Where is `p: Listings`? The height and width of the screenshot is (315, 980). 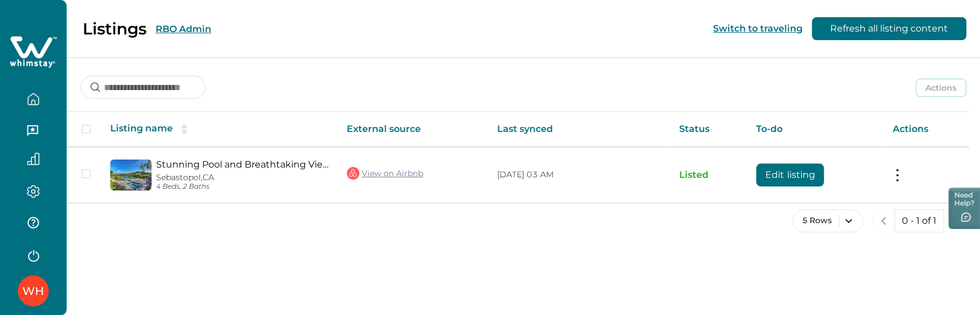
p: Listings is located at coordinates (114, 28).